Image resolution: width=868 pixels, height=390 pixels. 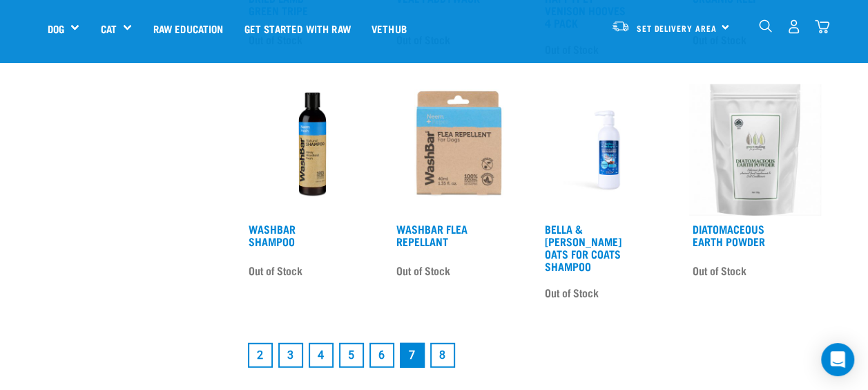 I want to click on a: WashBar Shampoo, so click(x=272, y=234).